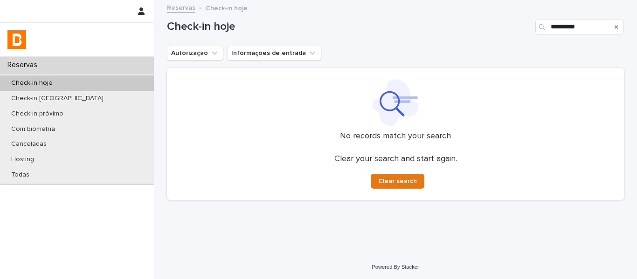  What do you see at coordinates (397, 181) in the screenshot?
I see `span: Clear search` at bounding box center [397, 181].